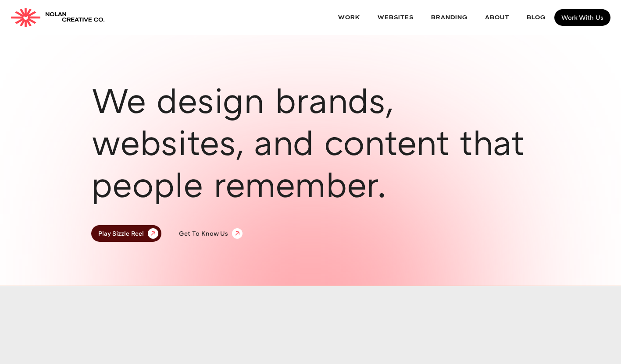 The image size is (621, 364). I want to click on a: Work With Us, so click(582, 17).